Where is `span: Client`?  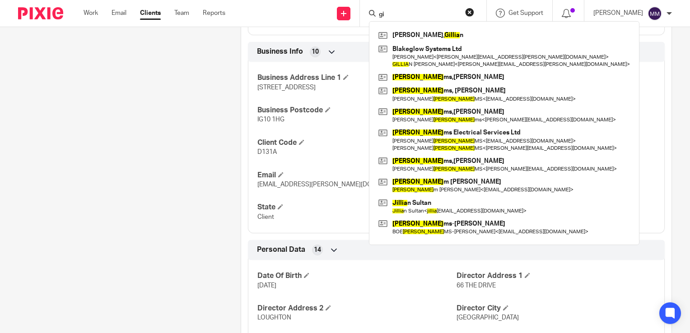 span: Client is located at coordinates (266, 217).